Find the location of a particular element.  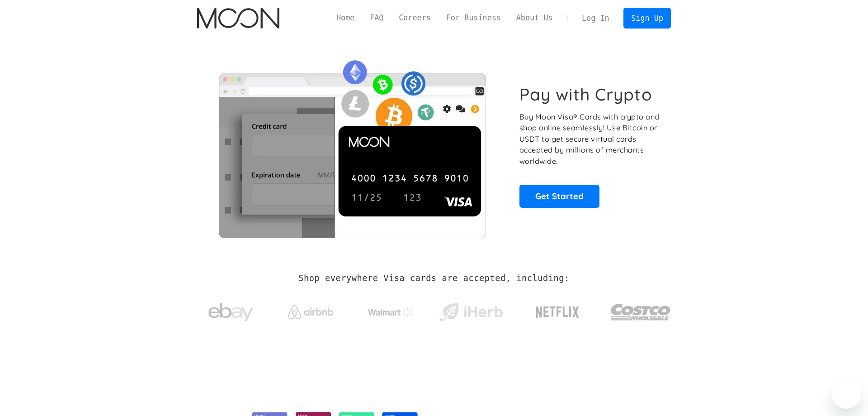

a: Get Started is located at coordinates (559, 196).